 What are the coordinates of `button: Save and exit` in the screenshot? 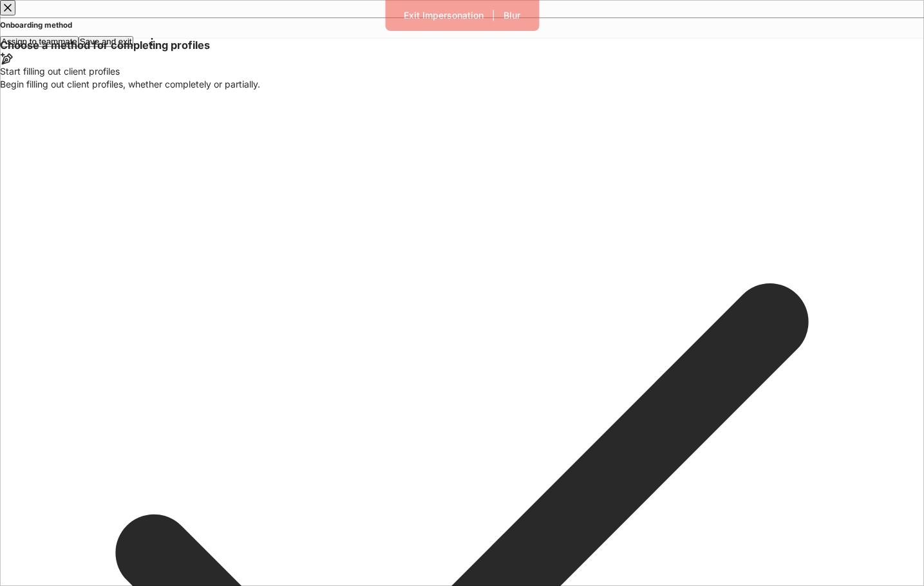 It's located at (106, 42).